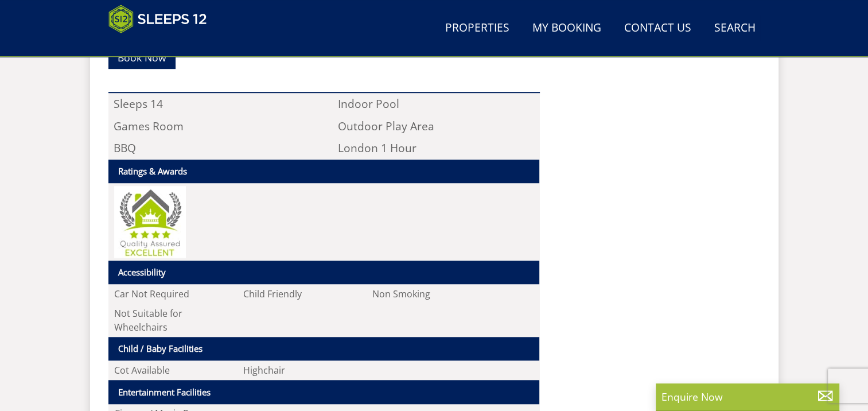 This screenshot has width=868, height=411. What do you see at coordinates (735, 28) in the screenshot?
I see `a: Search` at bounding box center [735, 28].